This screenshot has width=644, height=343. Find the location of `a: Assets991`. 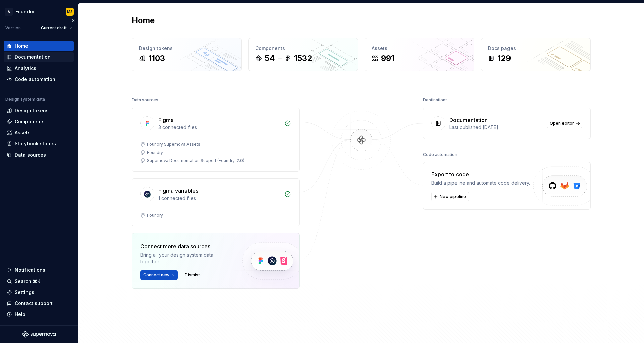

a: Assets991 is located at coordinates (419, 55).